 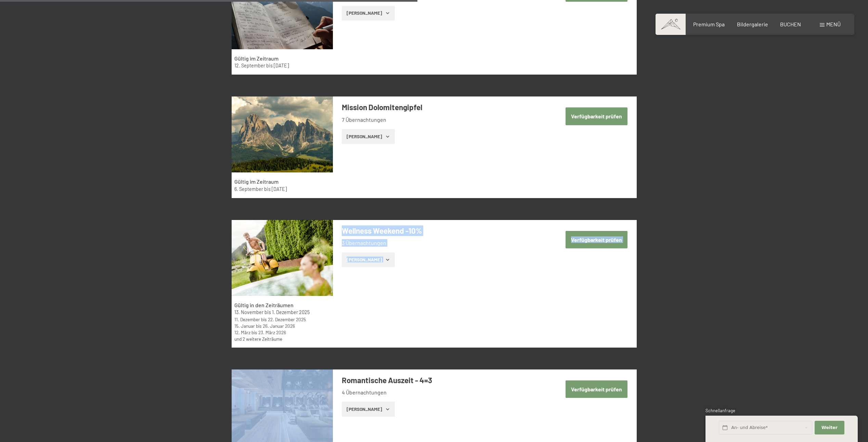 I want to click on time: 06.09.2026, so click(x=249, y=189).